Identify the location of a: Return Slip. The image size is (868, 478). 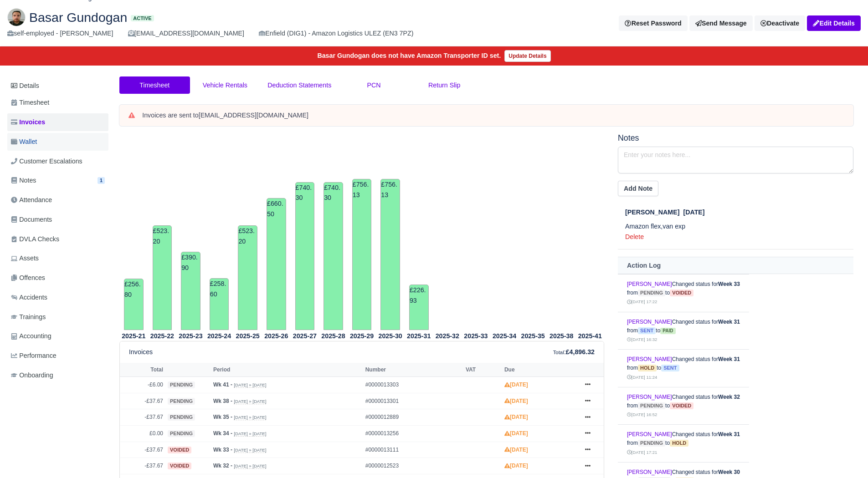
(444, 85).